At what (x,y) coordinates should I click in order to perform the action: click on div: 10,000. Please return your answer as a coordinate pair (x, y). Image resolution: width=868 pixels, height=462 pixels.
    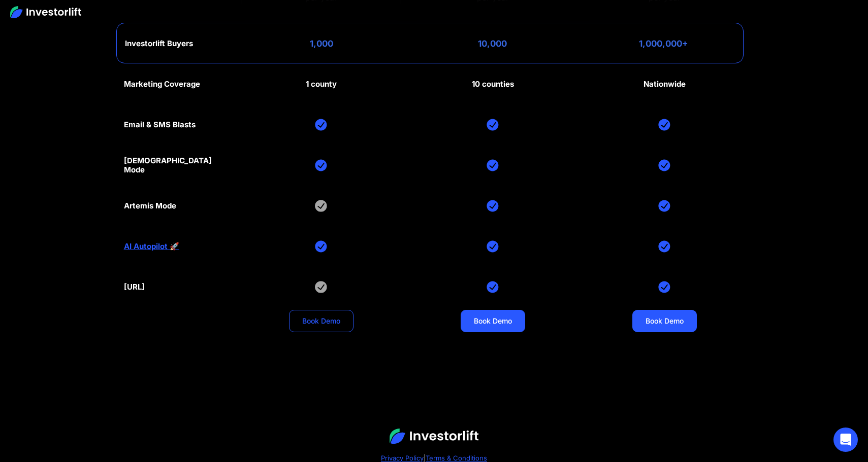
    Looking at the image, I should click on (492, 43).